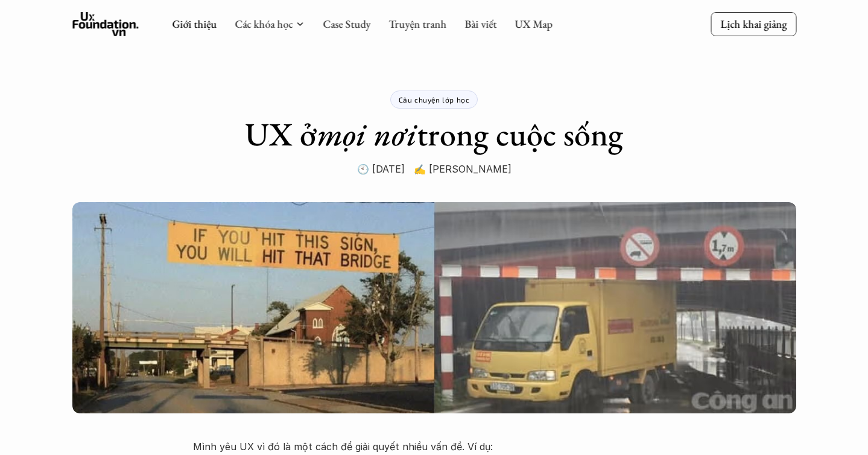  Describe the element at coordinates (367, 134) in the screenshot. I see `em: mọi nơi` at that location.